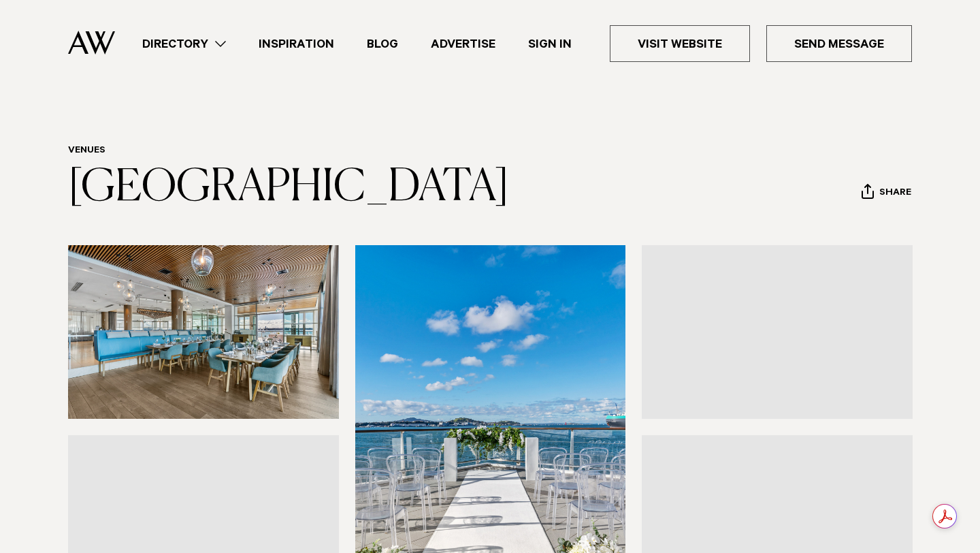 This screenshot has width=980, height=553. What do you see at coordinates (91, 43) in the screenshot?
I see `img: Auckland Weddings Logo` at bounding box center [91, 43].